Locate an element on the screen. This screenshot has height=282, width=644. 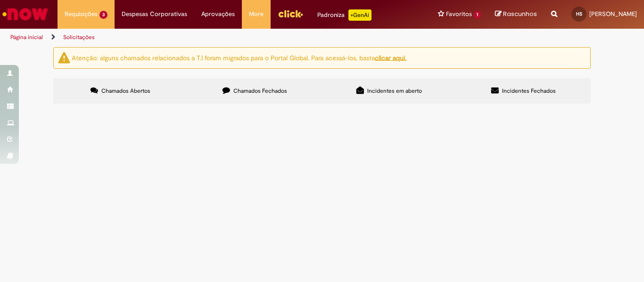
span: Despesas Corporativas is located at coordinates (154, 14).